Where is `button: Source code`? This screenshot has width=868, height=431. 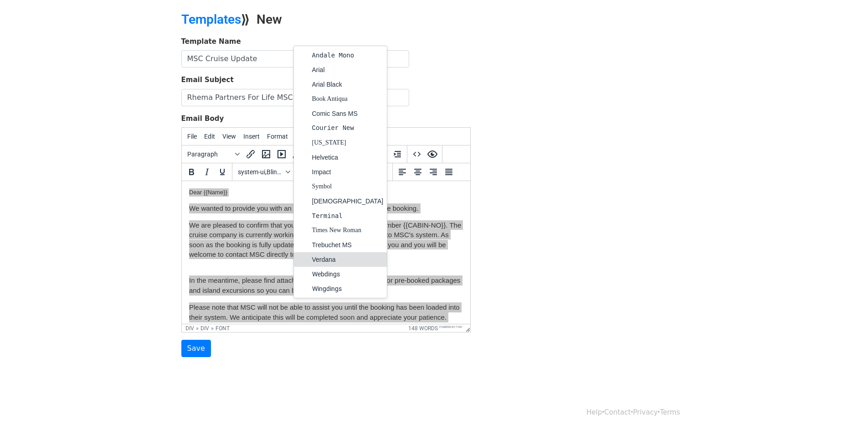 button: Source code is located at coordinates (417, 154).